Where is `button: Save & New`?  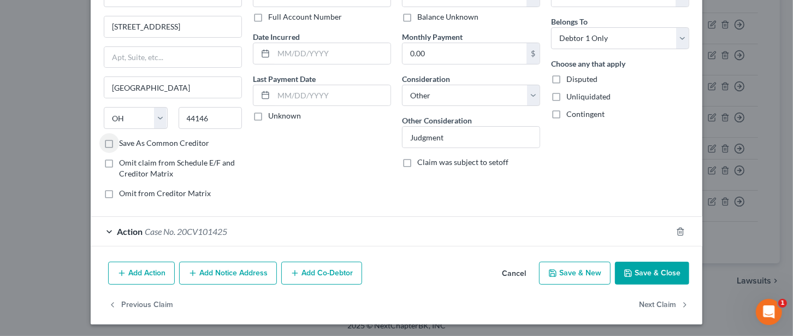 button: Save & New is located at coordinates (575, 273).